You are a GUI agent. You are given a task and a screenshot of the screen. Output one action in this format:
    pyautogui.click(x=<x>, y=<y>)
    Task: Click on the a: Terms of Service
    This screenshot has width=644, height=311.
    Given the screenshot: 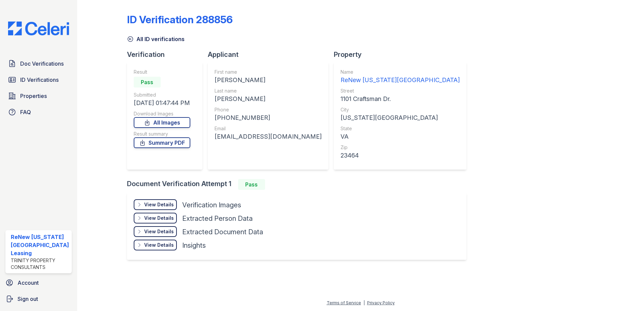 What is the action you would take?
    pyautogui.click(x=344, y=302)
    